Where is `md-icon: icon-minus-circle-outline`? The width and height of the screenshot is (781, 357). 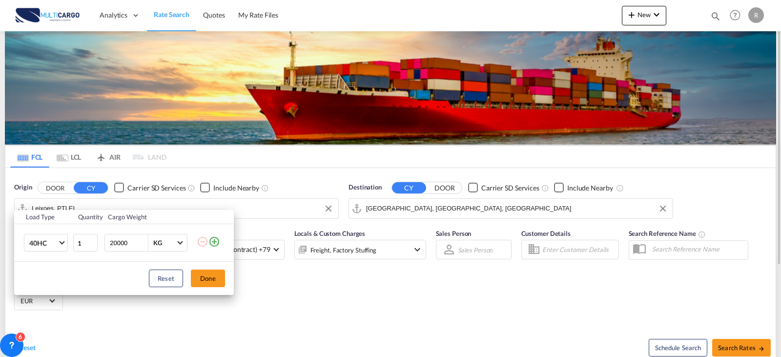
md-icon: icon-minus-circle-outline is located at coordinates (203, 242).